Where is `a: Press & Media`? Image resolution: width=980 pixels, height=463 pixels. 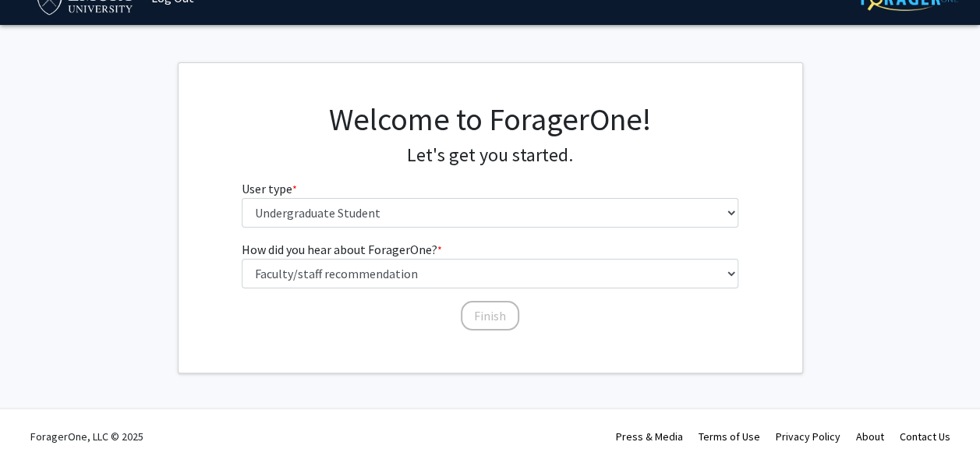 a: Press & Media is located at coordinates (650, 437).